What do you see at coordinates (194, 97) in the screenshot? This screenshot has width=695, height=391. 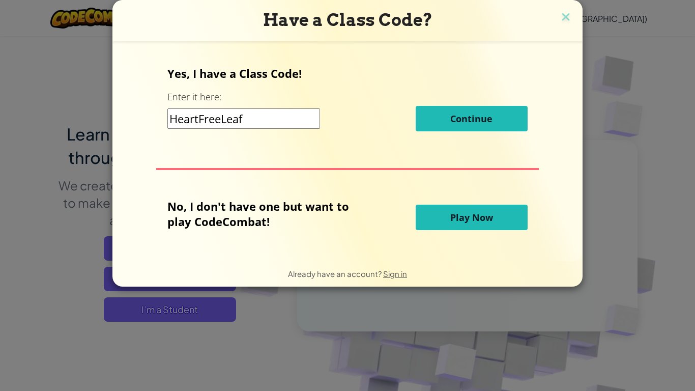 I see `label: Enter it here:` at bounding box center [194, 97].